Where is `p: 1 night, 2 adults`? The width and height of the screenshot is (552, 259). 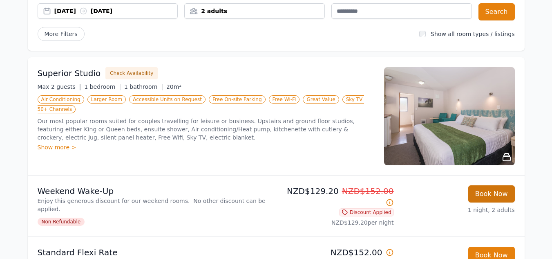
p: 1 night, 2 adults is located at coordinates (458, 210).